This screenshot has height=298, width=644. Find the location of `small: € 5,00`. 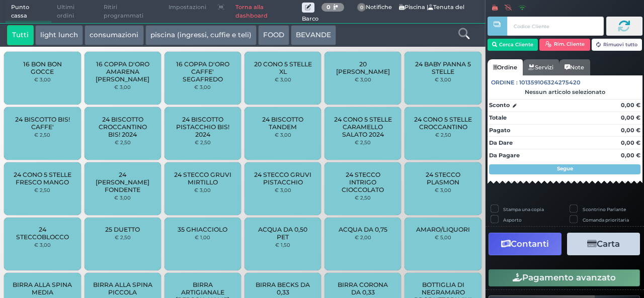

small: € 5,00 is located at coordinates (442, 237).